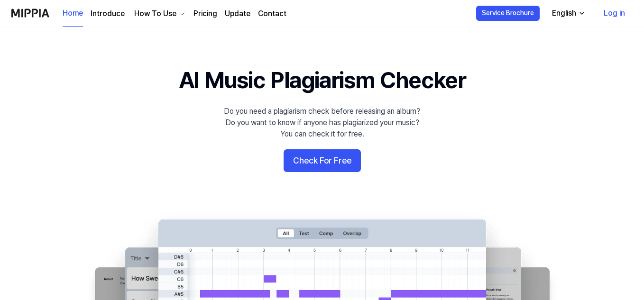 The image size is (644, 300). Describe the element at coordinates (272, 14) in the screenshot. I see `a: Contact` at that location.